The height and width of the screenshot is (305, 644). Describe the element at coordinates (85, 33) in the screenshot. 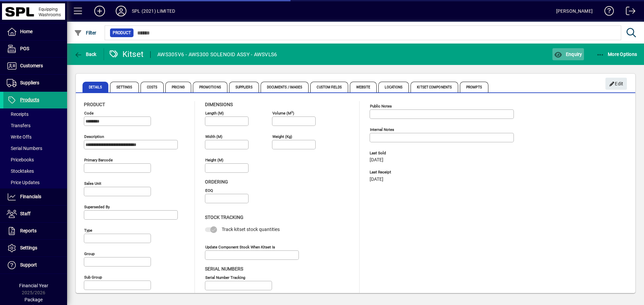

I see `span: Filter` at that location.